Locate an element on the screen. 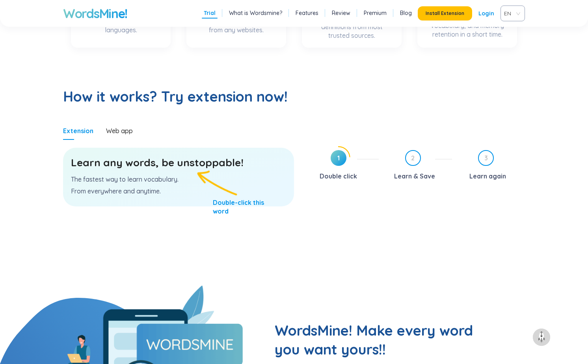  a: Review is located at coordinates (341, 13).